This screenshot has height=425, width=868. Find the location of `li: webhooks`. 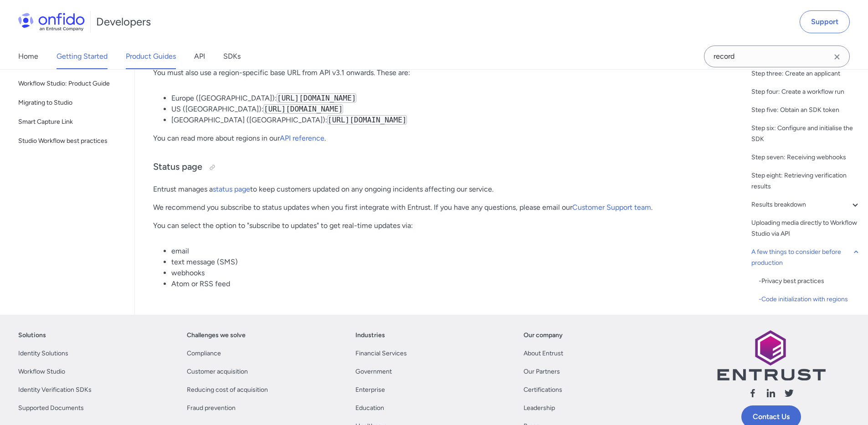

li: webhooks is located at coordinates (442, 273).